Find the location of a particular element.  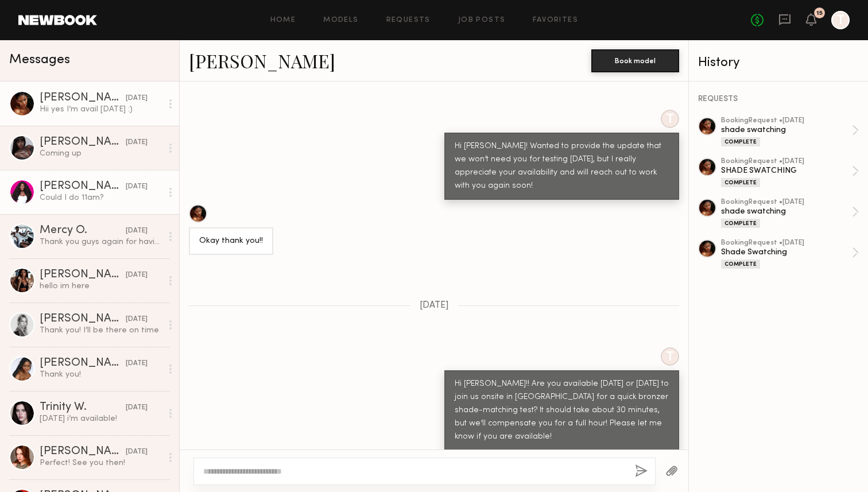

div: Perfect! See you then! is located at coordinates (100, 463).